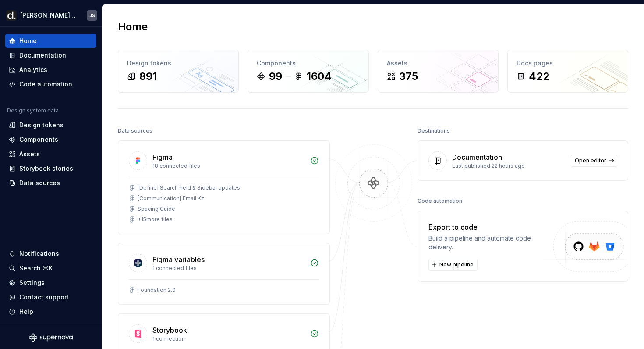 The width and height of the screenshot is (644, 349). What do you see at coordinates (51, 168) in the screenshot?
I see `a: Storybook stories` at bounding box center [51, 168].